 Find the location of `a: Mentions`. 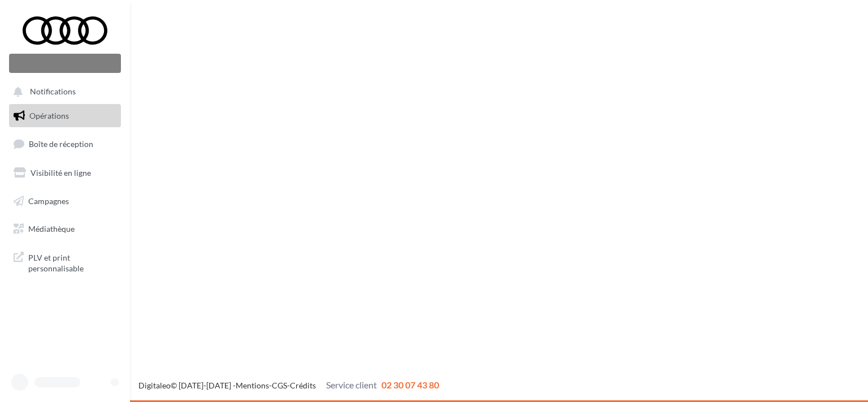

a: Mentions is located at coordinates (252, 385).